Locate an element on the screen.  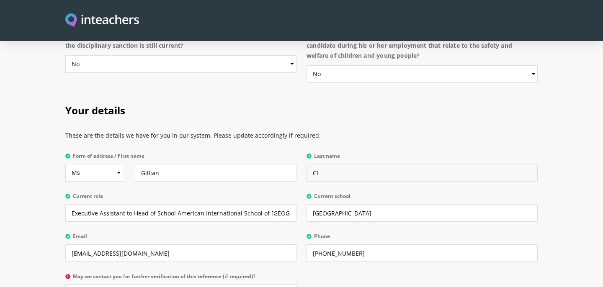
label: Last name is located at coordinates (422, 159).